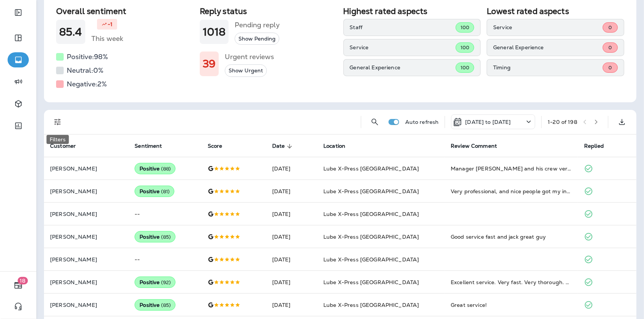 The height and width of the screenshot is (319, 644). Describe the element at coordinates (18, 12) in the screenshot. I see `button: Expand Sidebar` at that location.